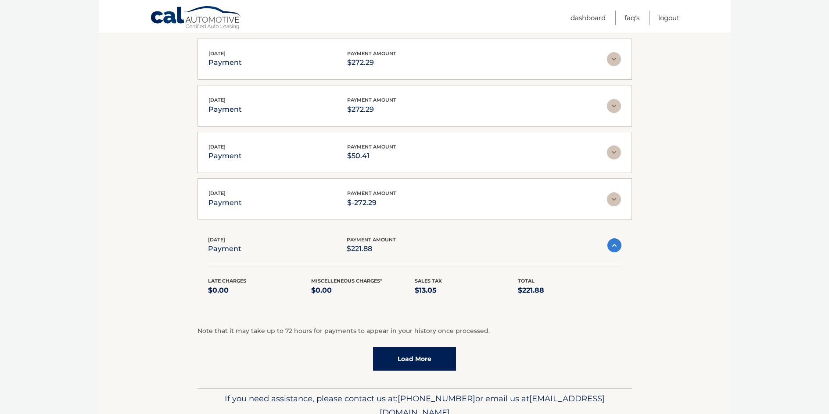 The image size is (829, 414). I want to click on a: Cal Automotive, so click(196, 18).